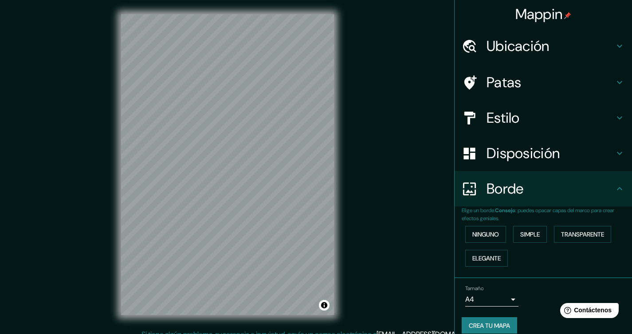 Image resolution: width=632 pixels, height=334 pixels. Describe the element at coordinates (539, 14) in the screenshot. I see `font: Mappin` at that location.